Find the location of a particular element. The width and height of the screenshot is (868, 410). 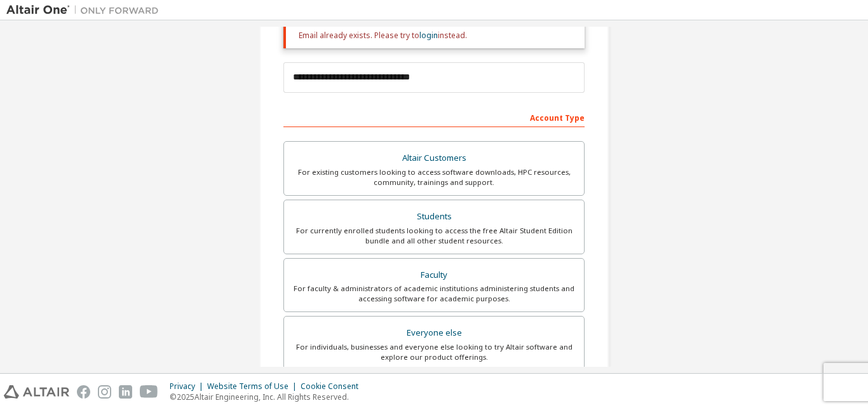

div: Privacy is located at coordinates (188, 386).